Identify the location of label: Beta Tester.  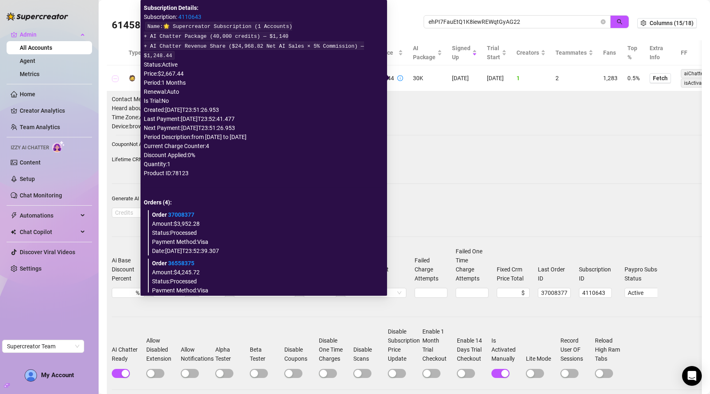
(266, 354).